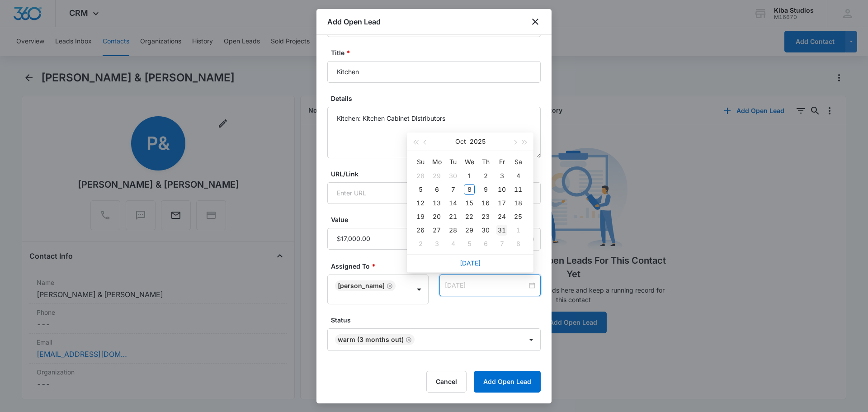 The width and height of the screenshot is (868, 412). What do you see at coordinates (478, 141) in the screenshot?
I see `button: 2025` at bounding box center [478, 141].